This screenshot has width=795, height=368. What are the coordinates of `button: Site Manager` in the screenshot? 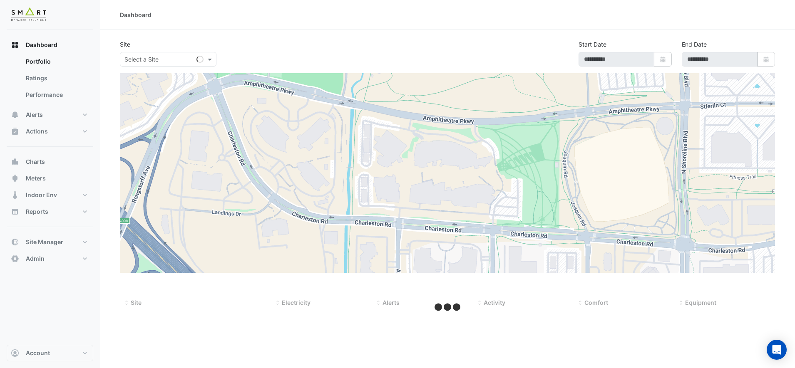 It's located at (50, 242).